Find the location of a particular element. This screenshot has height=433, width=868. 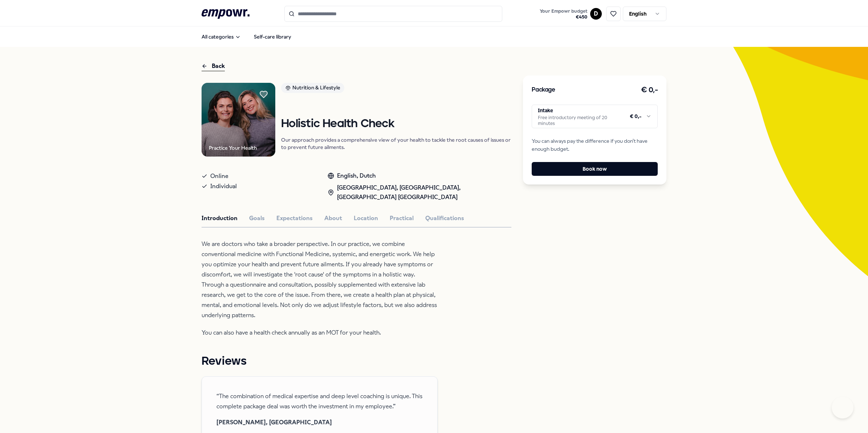

img: Product Image is located at coordinates (238, 120).